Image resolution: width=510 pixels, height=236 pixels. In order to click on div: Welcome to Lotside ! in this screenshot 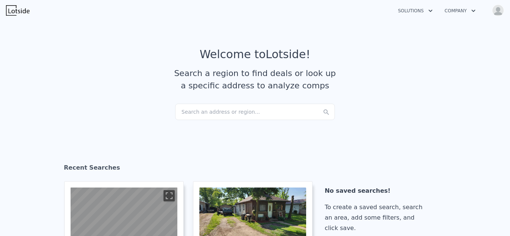, I will do `click(255, 55)`.